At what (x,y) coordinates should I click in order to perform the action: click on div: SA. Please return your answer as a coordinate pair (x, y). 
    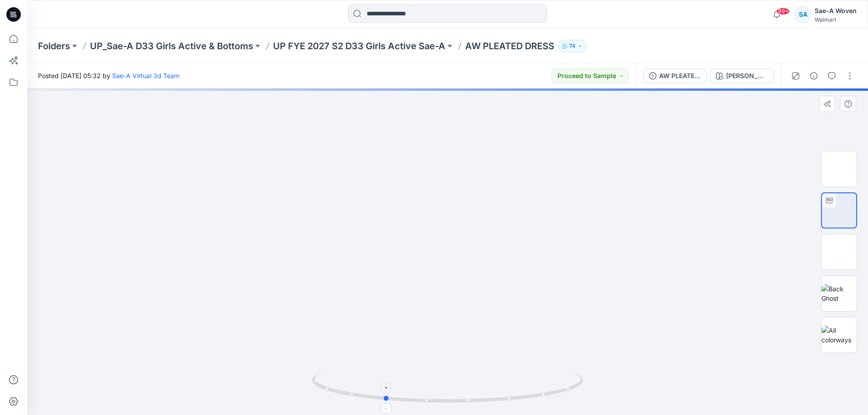
    Looking at the image, I should click on (803, 14).